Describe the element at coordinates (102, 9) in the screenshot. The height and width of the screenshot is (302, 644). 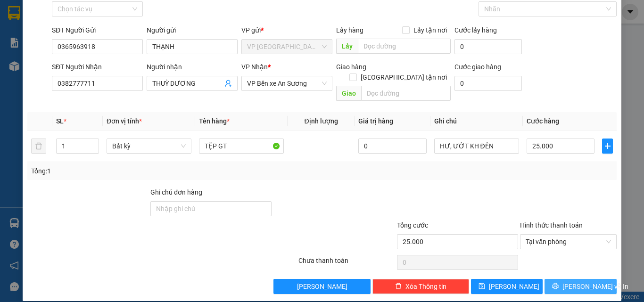
I see `strong: ĐỒNG PHƯỚC` at that location.